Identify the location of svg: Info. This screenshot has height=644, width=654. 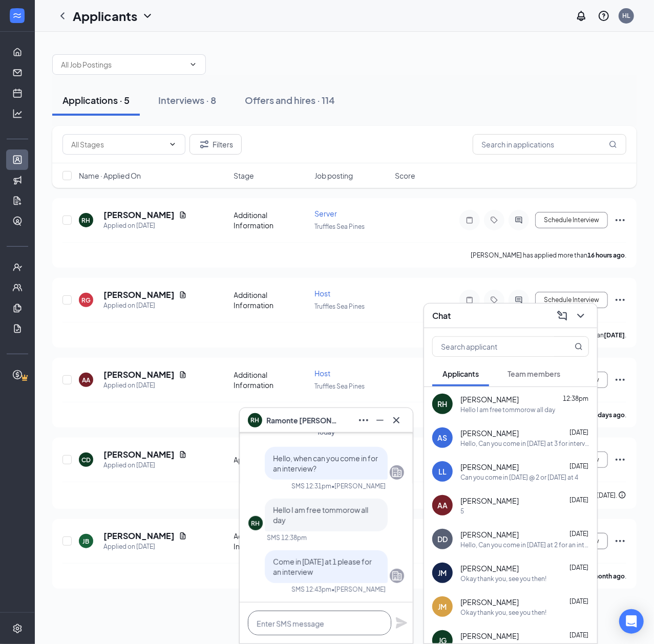
(622, 495).